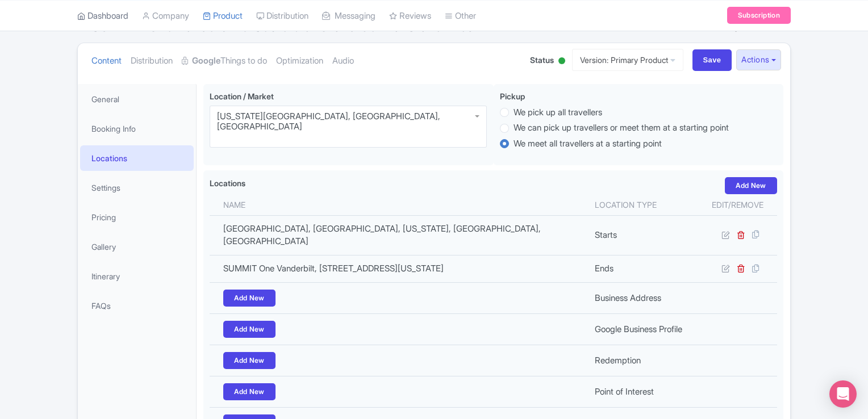 The width and height of the screenshot is (868, 419). What do you see at coordinates (758, 60) in the screenshot?
I see `button: Actions` at bounding box center [758, 60].